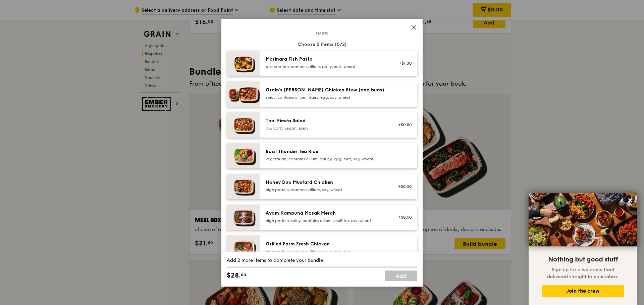 This screenshot has width=644, height=305. Describe the element at coordinates (244, 187) in the screenshot. I see `img: daily_normal_Honey_Duo_Mustard_Chicken__Horizontal_.jpg` at that location.